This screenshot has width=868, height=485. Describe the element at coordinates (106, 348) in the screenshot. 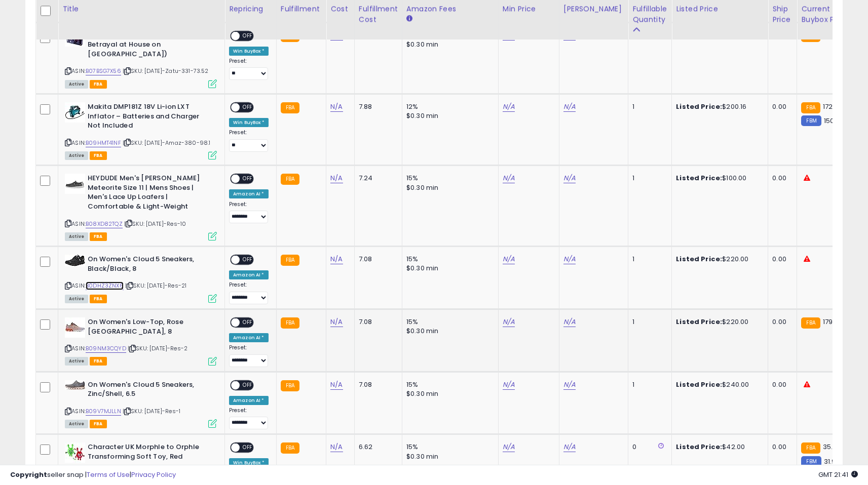

I see `a: B09NM3CQYD` at that location.